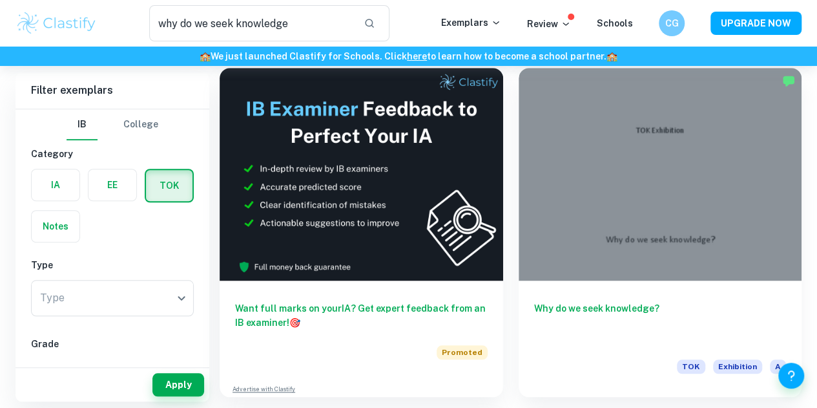 The width and height of the screenshot is (817, 408). What do you see at coordinates (251, 23) in the screenshot?
I see `input: Search for any exemplars...` at bounding box center [251, 23].